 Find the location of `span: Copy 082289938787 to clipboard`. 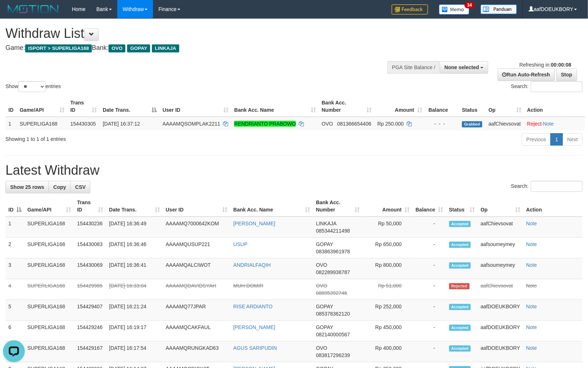

span: Copy 082289938787 to clipboard is located at coordinates (332, 273).